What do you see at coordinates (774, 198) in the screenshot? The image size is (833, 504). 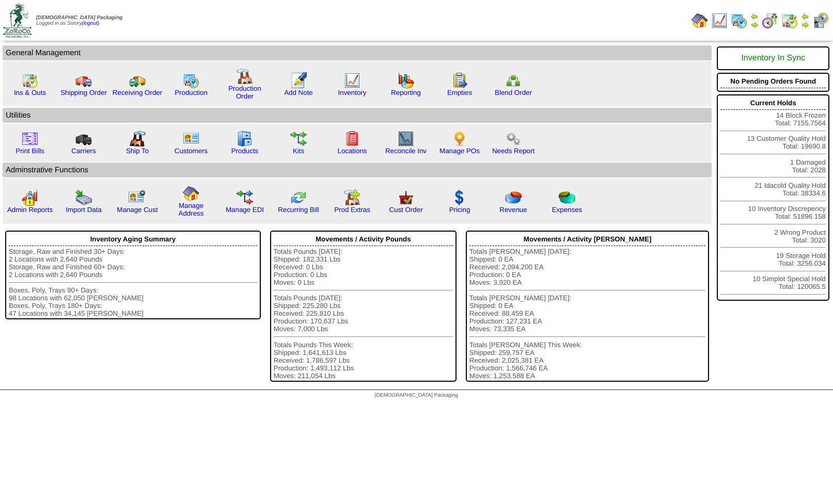 I see `div: 14 Block Frozen Total: 7155.7564 13 Customer Quality Hold Total: 19690.8 1 Damaged Total: 2028 21...` at bounding box center [774, 198].